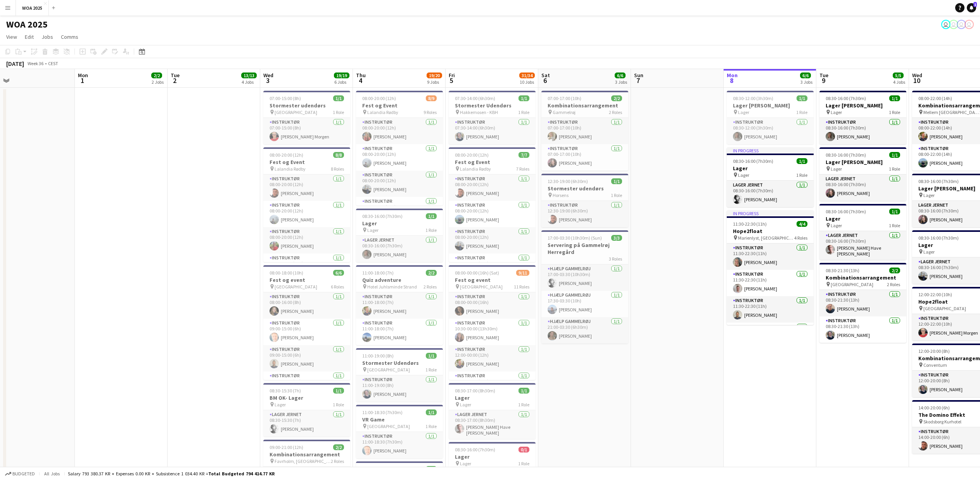  What do you see at coordinates (29, 37) in the screenshot?
I see `a: Edit` at bounding box center [29, 37].